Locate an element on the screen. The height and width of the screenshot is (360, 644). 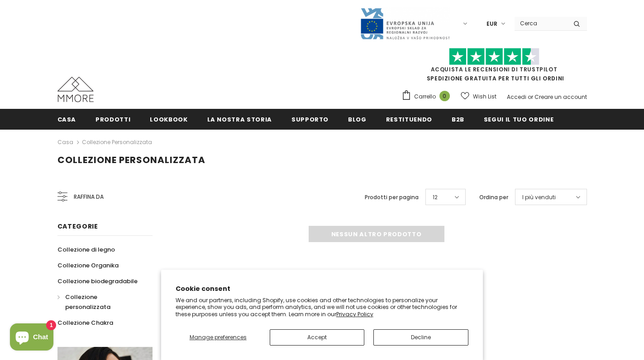
img: Fidati di Pilot Stars is located at coordinates (494, 56).